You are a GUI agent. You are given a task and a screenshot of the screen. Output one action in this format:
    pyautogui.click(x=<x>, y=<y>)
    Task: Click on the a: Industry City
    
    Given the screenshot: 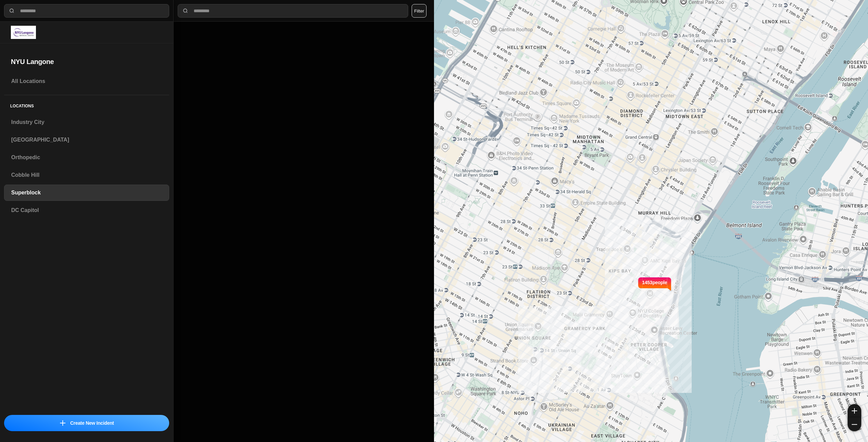 What is the action you would take?
    pyautogui.click(x=87, y=122)
    